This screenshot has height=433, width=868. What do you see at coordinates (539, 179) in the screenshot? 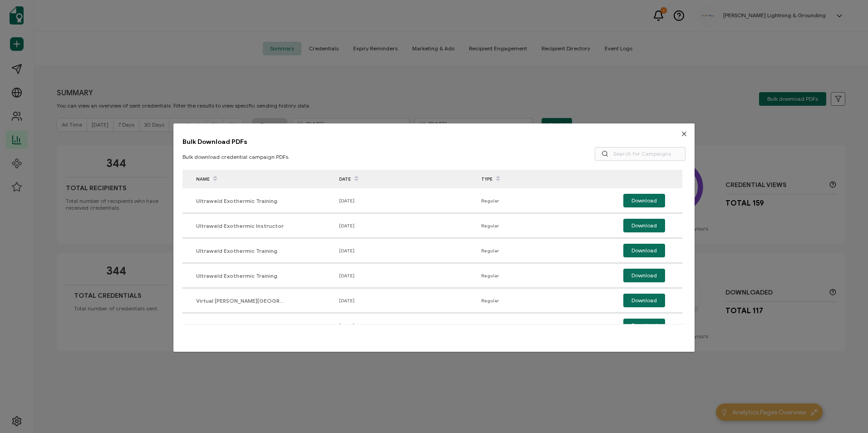
I see `div: TYPE` at bounding box center [539, 179].